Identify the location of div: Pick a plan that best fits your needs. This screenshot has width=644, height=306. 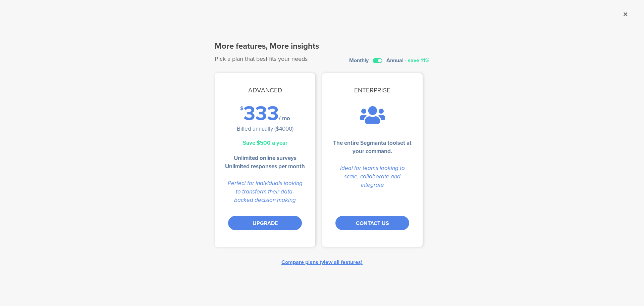
(267, 59).